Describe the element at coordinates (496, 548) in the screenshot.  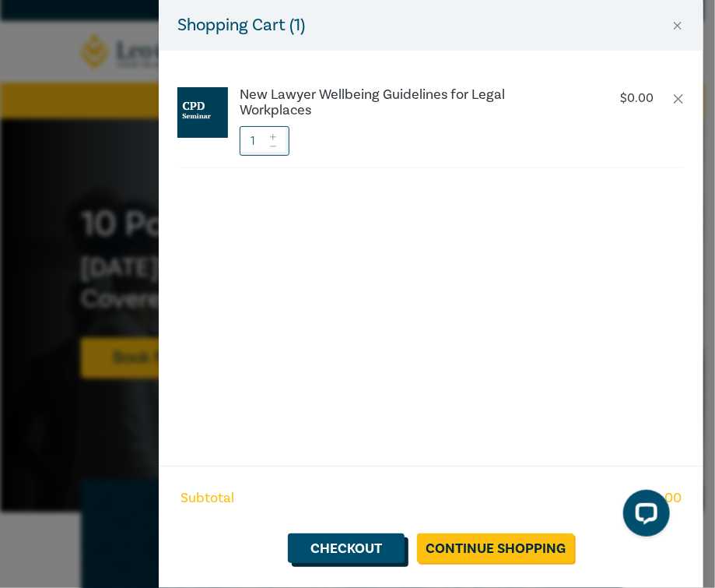
I see `a: Continue Shopping` at that location.